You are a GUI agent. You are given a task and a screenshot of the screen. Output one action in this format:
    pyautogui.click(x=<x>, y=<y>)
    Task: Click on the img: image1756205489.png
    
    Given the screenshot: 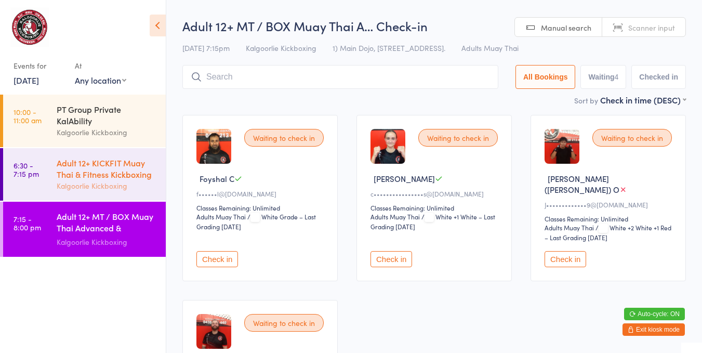 What is the action you would take?
    pyautogui.click(x=213, y=146)
    